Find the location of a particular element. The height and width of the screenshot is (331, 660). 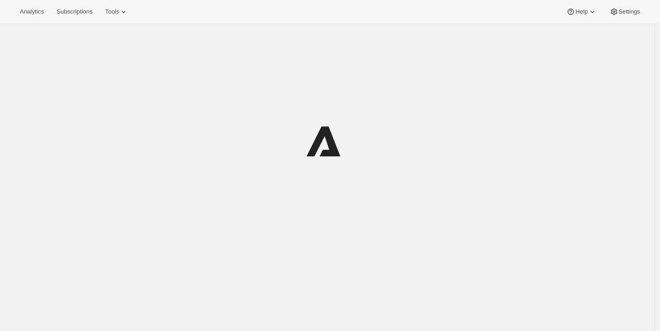

span: Settings is located at coordinates (630, 12).